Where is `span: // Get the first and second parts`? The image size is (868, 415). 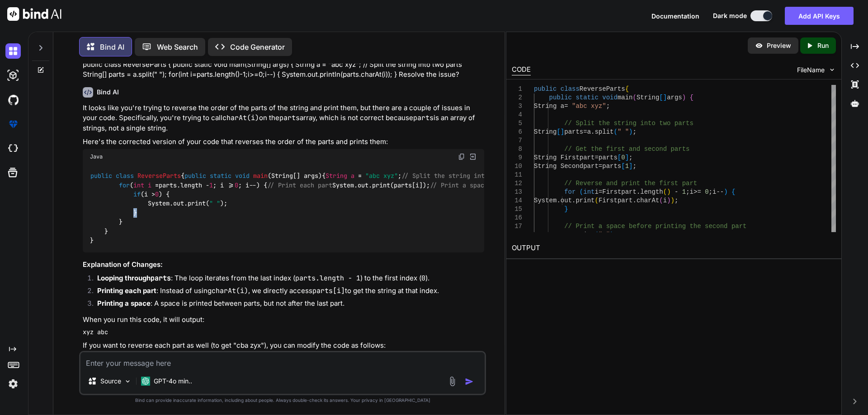 span: // Get the first and second parts is located at coordinates (627, 149).